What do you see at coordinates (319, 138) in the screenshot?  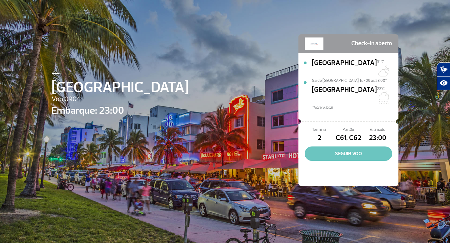 I see `span: 2` at bounding box center [319, 138].